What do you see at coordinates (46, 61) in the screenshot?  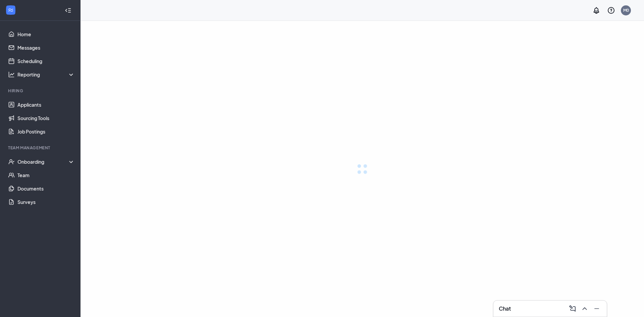 I see `a: Scheduling` at bounding box center [46, 61].